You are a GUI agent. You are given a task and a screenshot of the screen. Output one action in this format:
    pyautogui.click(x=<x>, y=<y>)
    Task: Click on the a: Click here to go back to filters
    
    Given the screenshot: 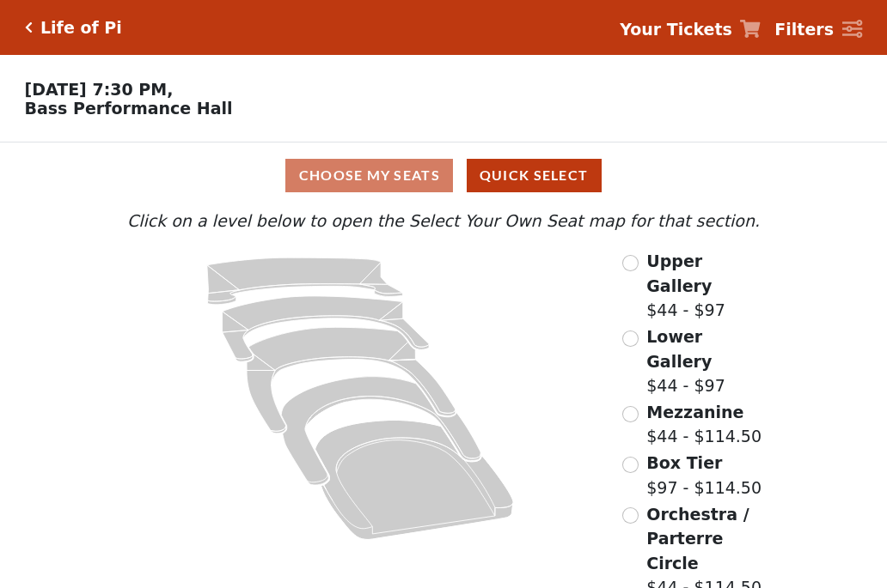 What is the action you would take?
    pyautogui.click(x=29, y=28)
    